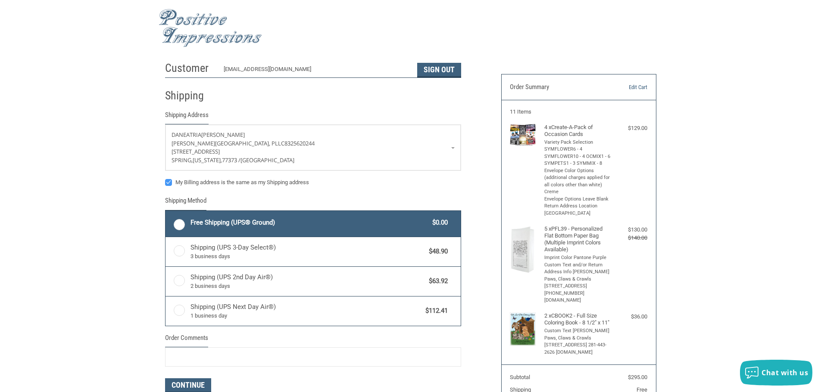 The width and height of the screenshot is (821, 392). What do you see at coordinates (190, 68) in the screenshot?
I see `h2: Customer` at bounding box center [190, 68].